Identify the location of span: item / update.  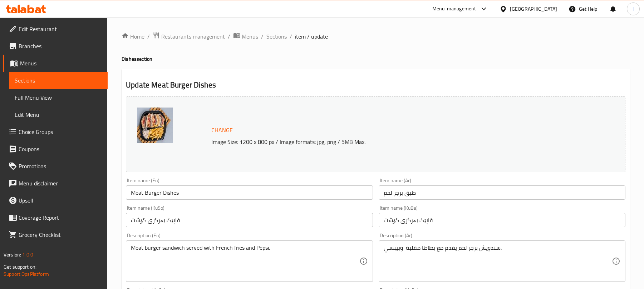
(312, 37).